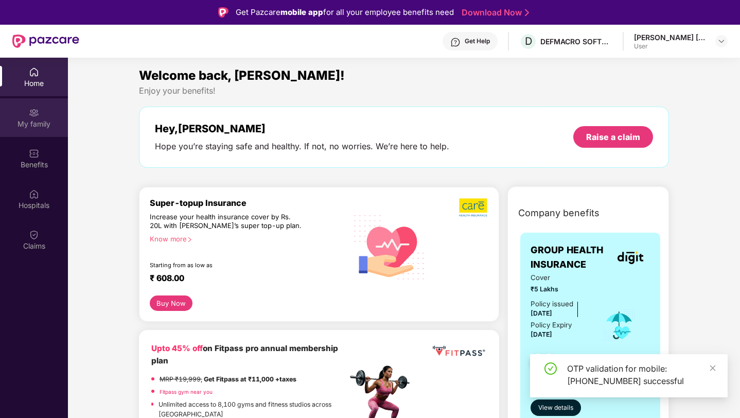 Image resolution: width=740 pixels, height=418 pixels. What do you see at coordinates (577, 41) in the screenshot?
I see `div: DEFMACRO SOFTWARE PRIVATE LIMITED` at bounding box center [577, 41].